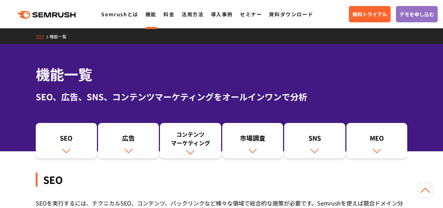 The height and width of the screenshot is (208, 443). What do you see at coordinates (128, 139) in the screenshot?
I see `div: 広告` at bounding box center [128, 139].